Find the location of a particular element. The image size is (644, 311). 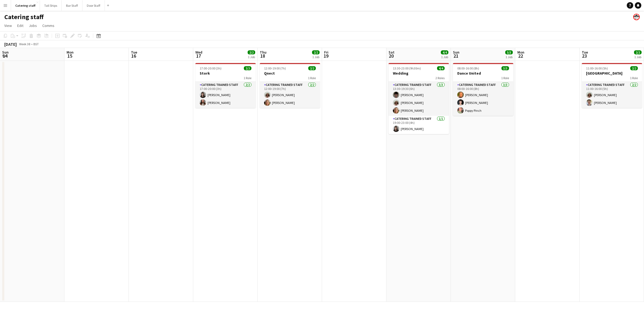

span: Fri is located at coordinates (326, 52).